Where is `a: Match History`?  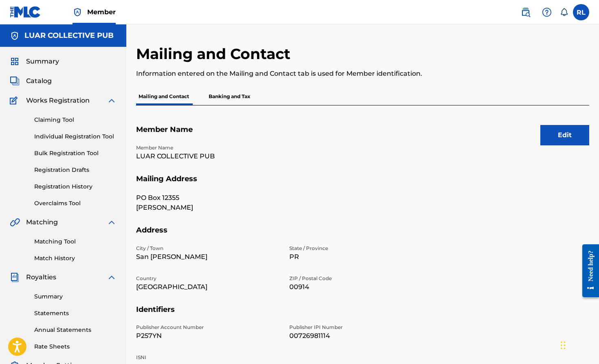
a: Match History is located at coordinates (76, 258).